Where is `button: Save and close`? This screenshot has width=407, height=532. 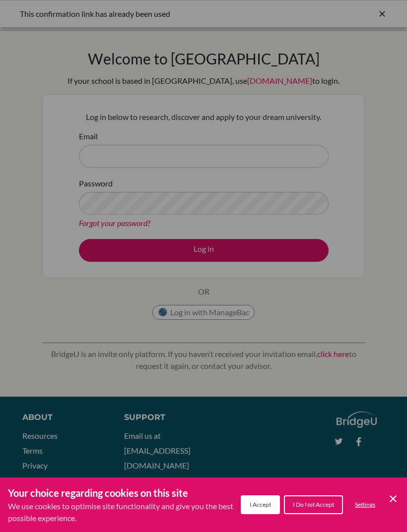
button: Save and close is located at coordinates (393, 498).